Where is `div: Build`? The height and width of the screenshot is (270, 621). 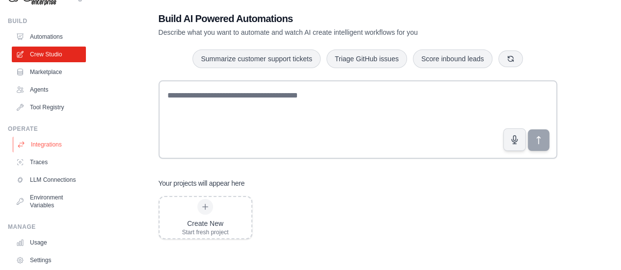 div: Build is located at coordinates (47, 21).